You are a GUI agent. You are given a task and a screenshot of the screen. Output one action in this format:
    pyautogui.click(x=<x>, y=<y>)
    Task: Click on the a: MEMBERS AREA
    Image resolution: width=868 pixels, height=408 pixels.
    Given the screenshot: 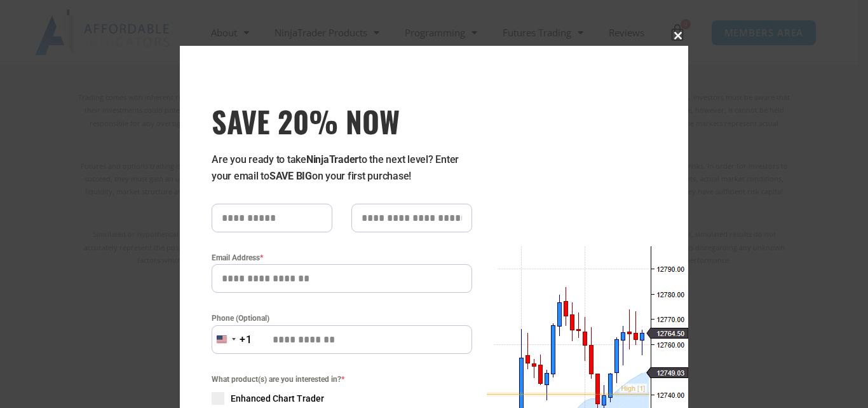 What is the action you would take?
    pyautogui.click(x=764, y=32)
    